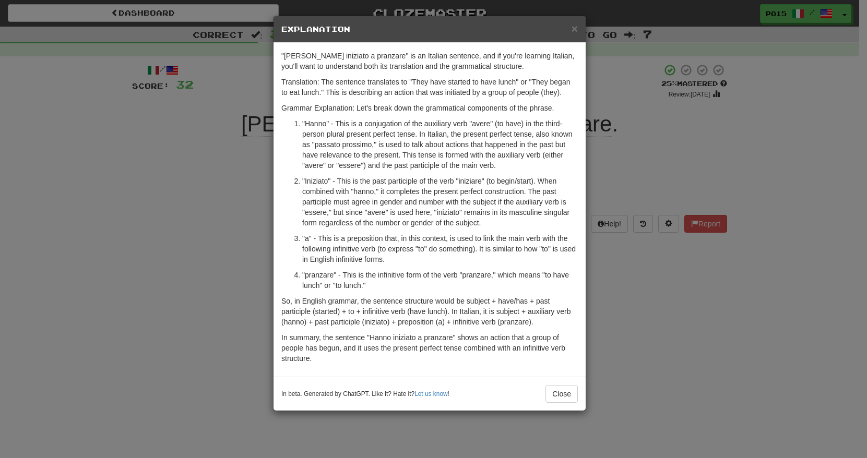  What do you see at coordinates (440, 145) in the screenshot?
I see `p: "Hanno" - This is a conjugation of the auxiliary verb "avere" (to have) in the third-person plura...` at bounding box center [440, 145].